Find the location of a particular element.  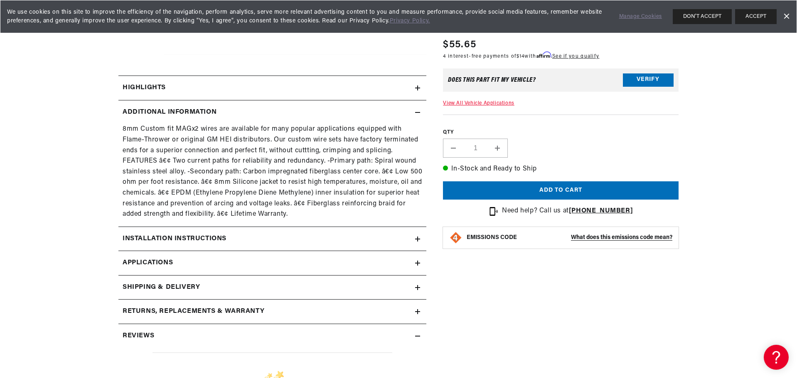

strong: EMISSIONS CODE is located at coordinates (492, 238).